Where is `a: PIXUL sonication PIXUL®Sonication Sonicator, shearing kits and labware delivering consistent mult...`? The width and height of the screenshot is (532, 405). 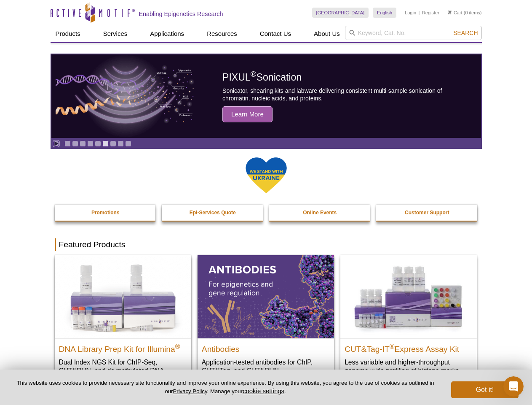 a: PIXUL sonication PIXUL®Sonication Sonicator, shearing kits and labware delivering consistent mult... is located at coordinates (266, 96).